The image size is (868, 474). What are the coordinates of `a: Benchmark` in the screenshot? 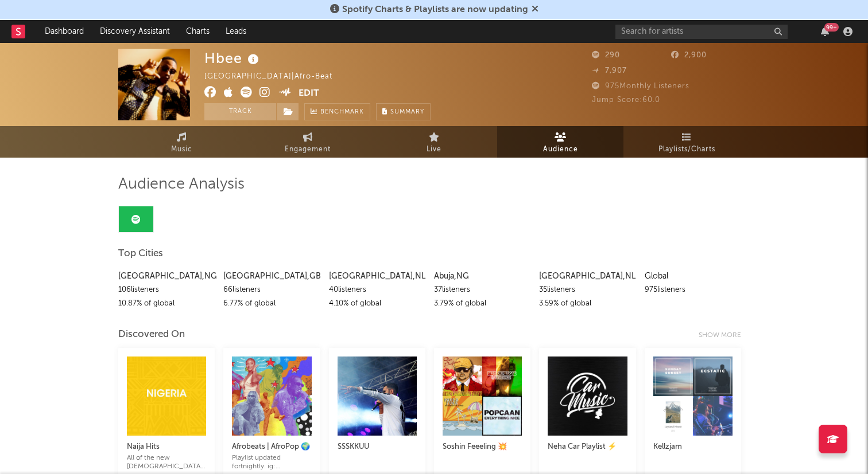 It's located at (337, 112).